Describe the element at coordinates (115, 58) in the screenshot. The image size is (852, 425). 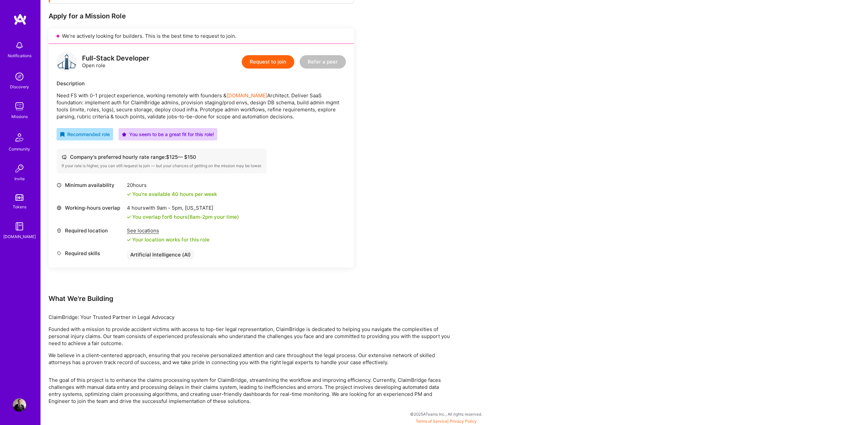
I see `div: Full-Stack Developer` at that location.